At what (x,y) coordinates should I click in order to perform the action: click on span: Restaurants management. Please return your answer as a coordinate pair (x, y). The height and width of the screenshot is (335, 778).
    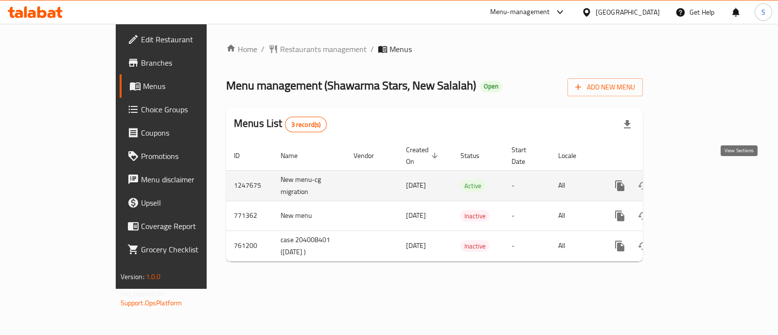
    Looking at the image, I should click on (323, 49).